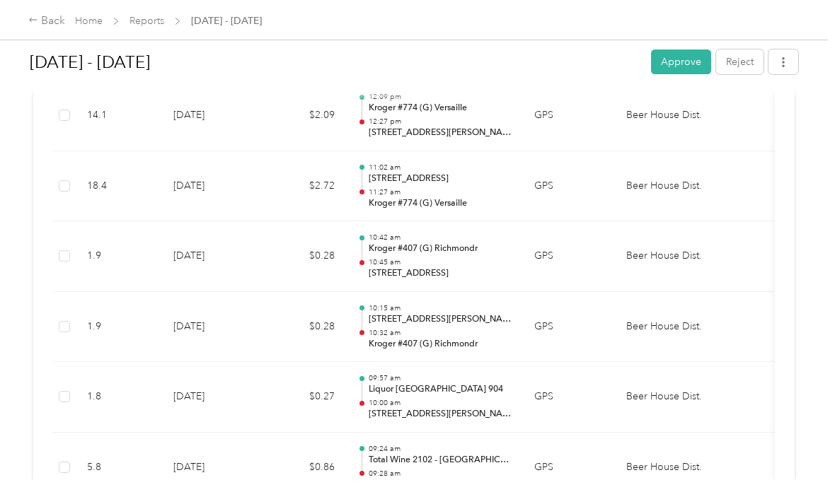 This screenshot has width=835, height=504. Describe the element at coordinates (440, 403) in the screenshot. I see `p: 10:00 am` at that location.